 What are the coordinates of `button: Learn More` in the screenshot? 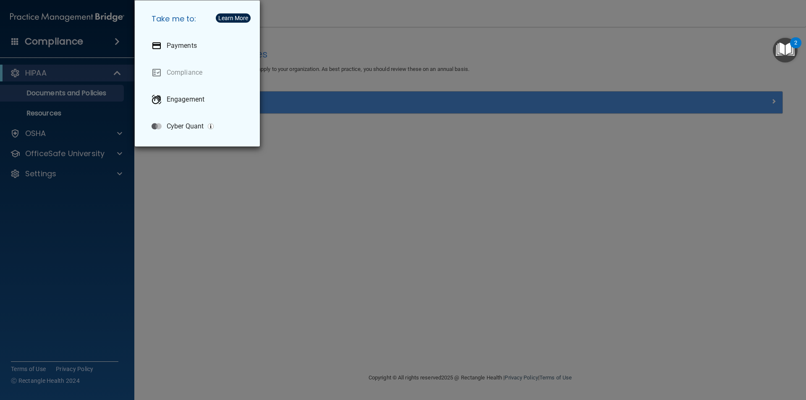 It's located at (233, 18).